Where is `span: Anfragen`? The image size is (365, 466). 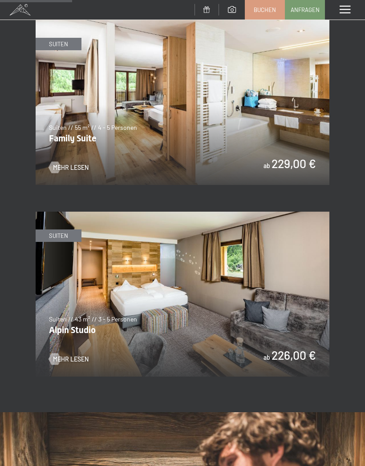 span: Anfragen is located at coordinates (305, 10).